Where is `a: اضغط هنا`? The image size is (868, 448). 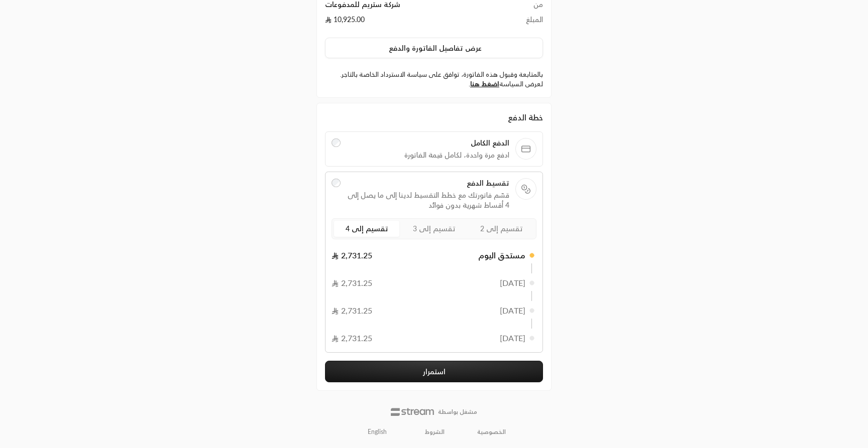
a: اضغط هنا is located at coordinates (485, 84).